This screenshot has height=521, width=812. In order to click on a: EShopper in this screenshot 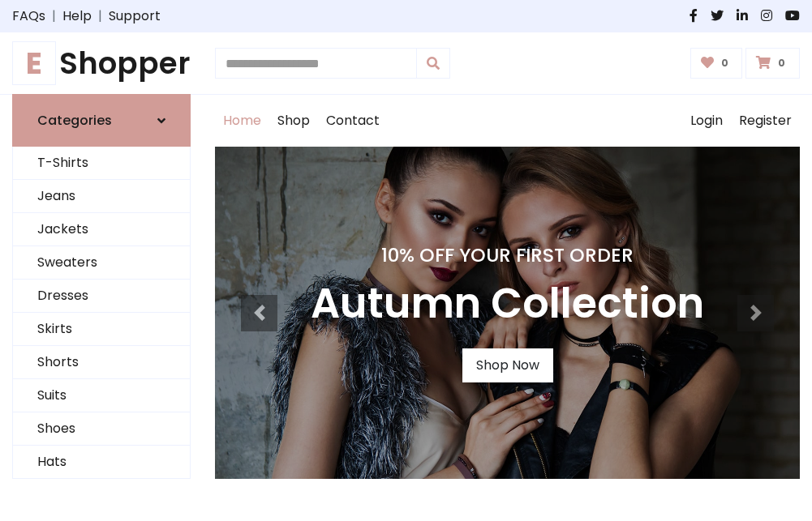, I will do `click(102, 63)`.